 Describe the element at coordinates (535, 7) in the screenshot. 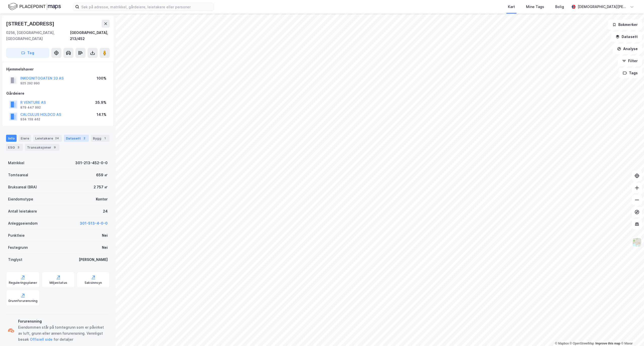

I see `div: Mine Tags` at that location.